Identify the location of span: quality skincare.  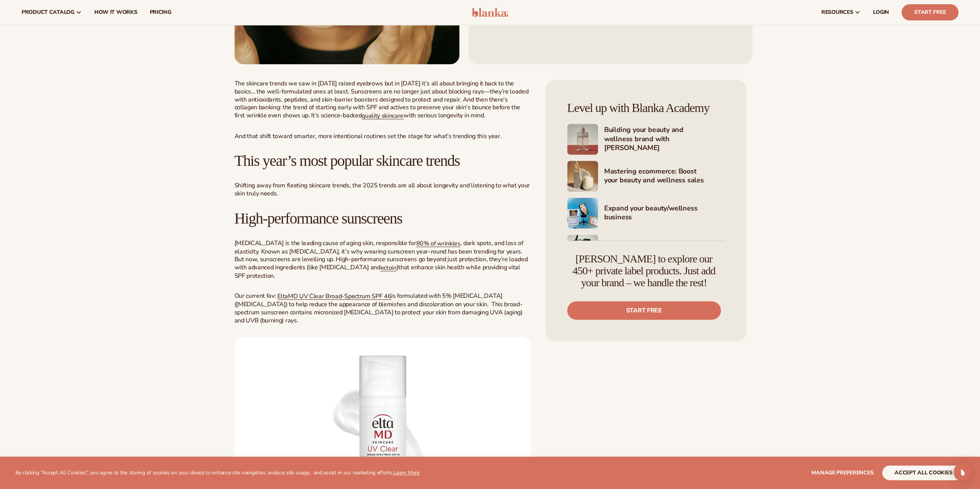
(382, 116).